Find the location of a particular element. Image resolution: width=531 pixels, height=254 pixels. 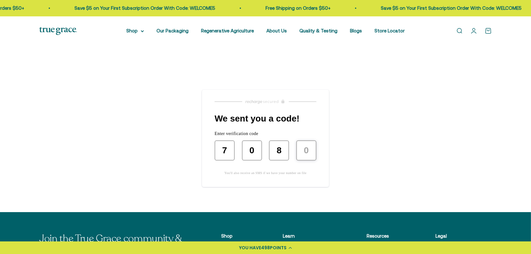

p: Learn is located at coordinates (309, 236).